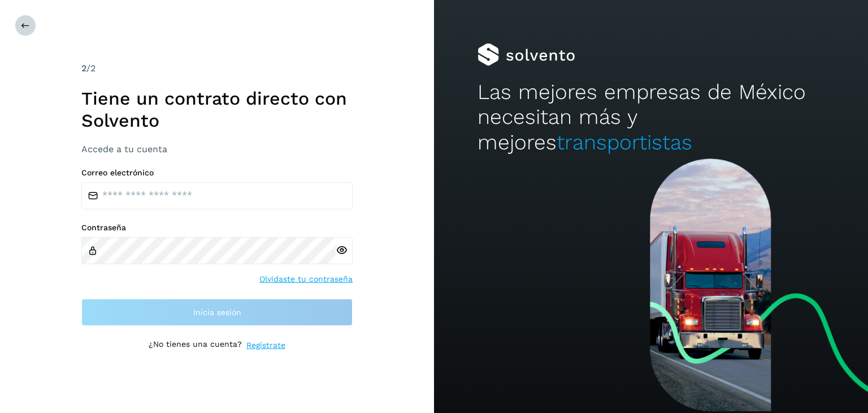 The height and width of the screenshot is (413, 868). I want to click on span: transportistas, so click(625, 142).